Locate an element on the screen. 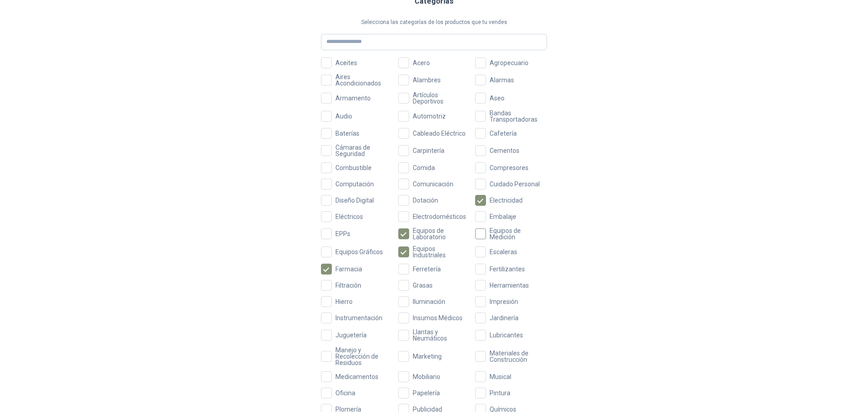 The width and height of the screenshot is (868, 412). span: Manejo y Recolección de Residuos is located at coordinates (362, 356).